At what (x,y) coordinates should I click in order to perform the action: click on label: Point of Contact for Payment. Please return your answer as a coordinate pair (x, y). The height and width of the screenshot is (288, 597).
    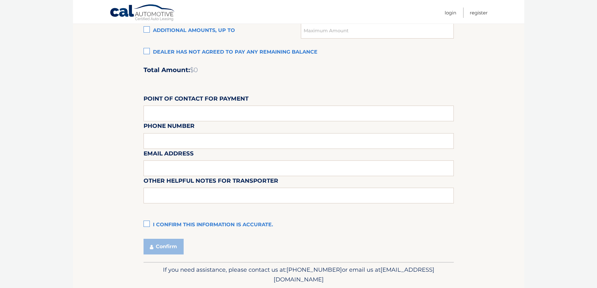
    Looking at the image, I should click on (196, 100).